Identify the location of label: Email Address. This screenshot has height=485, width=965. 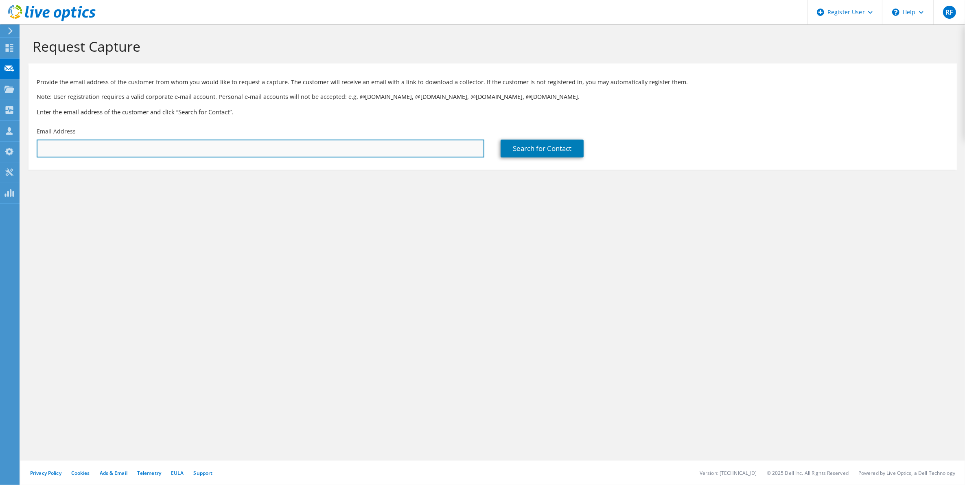
(56, 132).